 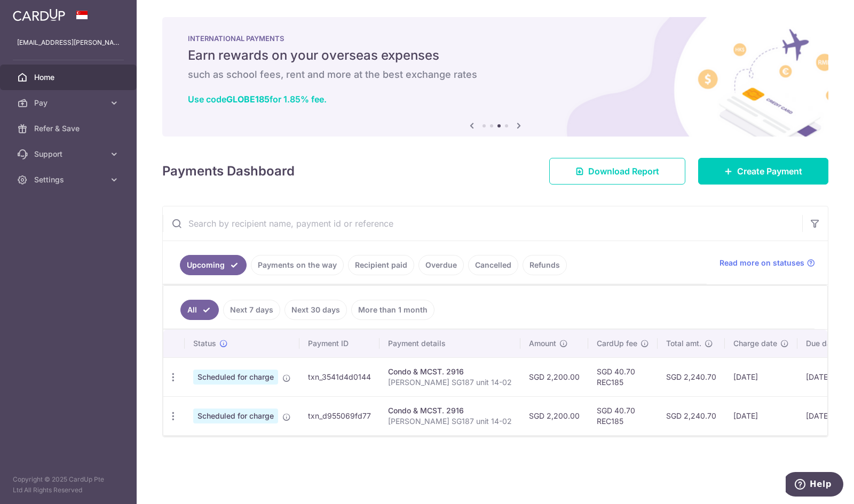 What do you see at coordinates (205, 344) in the screenshot?
I see `span: Status` at bounding box center [205, 344].